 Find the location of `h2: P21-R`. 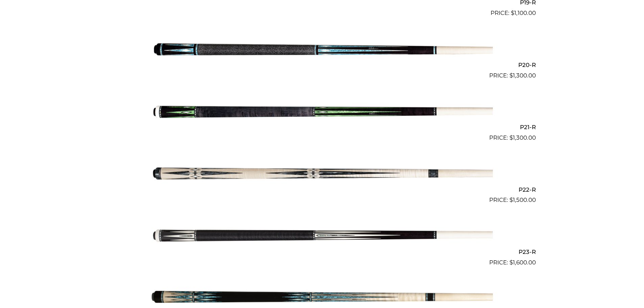

h2: P21-R is located at coordinates (322, 127).